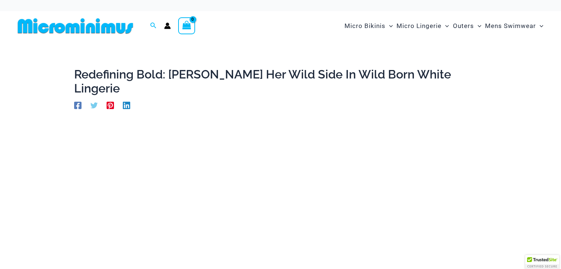 This screenshot has width=561, height=269. I want to click on a: Account icon link, so click(167, 26).